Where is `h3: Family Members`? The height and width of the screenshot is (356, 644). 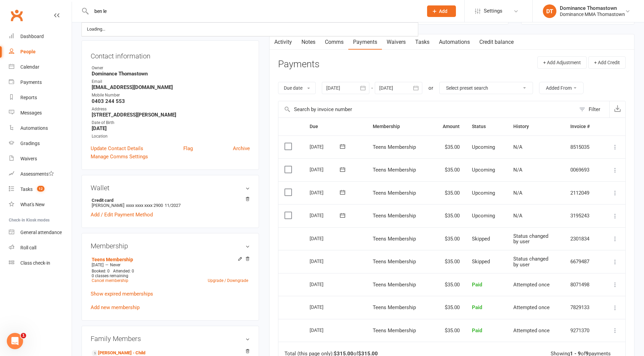 h3: Family Members is located at coordinates (170, 339).